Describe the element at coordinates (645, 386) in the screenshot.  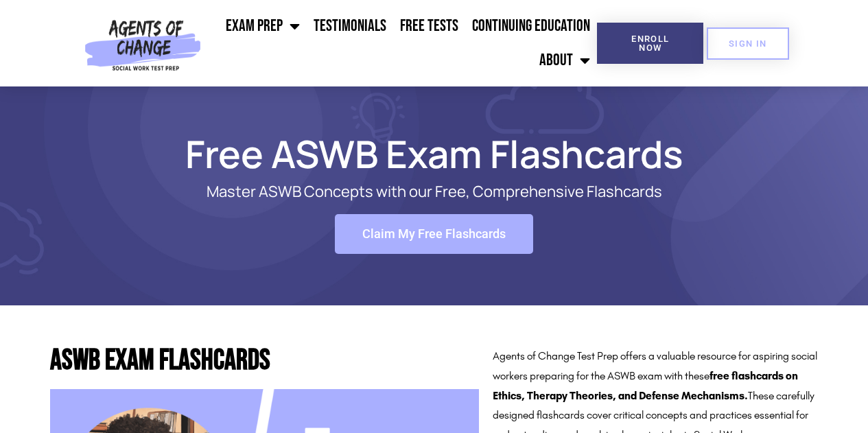
I see `strong: free flashcards on Ethics, Therapy Theories, and Defense Mechanisms.` at that location.